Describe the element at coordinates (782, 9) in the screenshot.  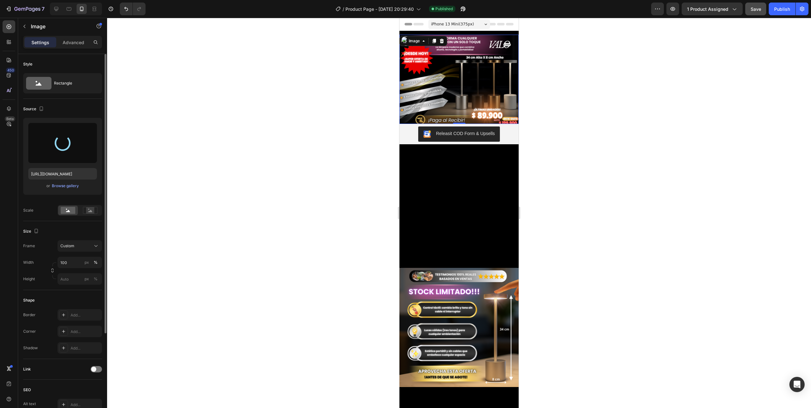
I see `div: Publish` at that location.